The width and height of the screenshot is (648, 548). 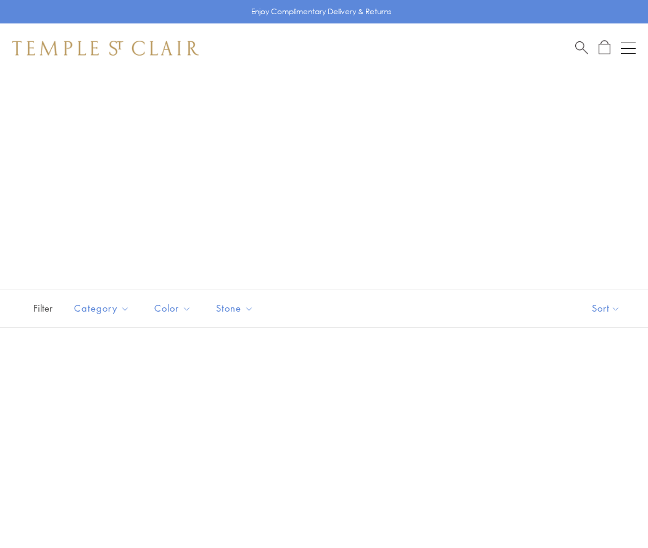 What do you see at coordinates (321, 12) in the screenshot?
I see `p: Enjoy Complimentary Delivery & Returns` at bounding box center [321, 12].